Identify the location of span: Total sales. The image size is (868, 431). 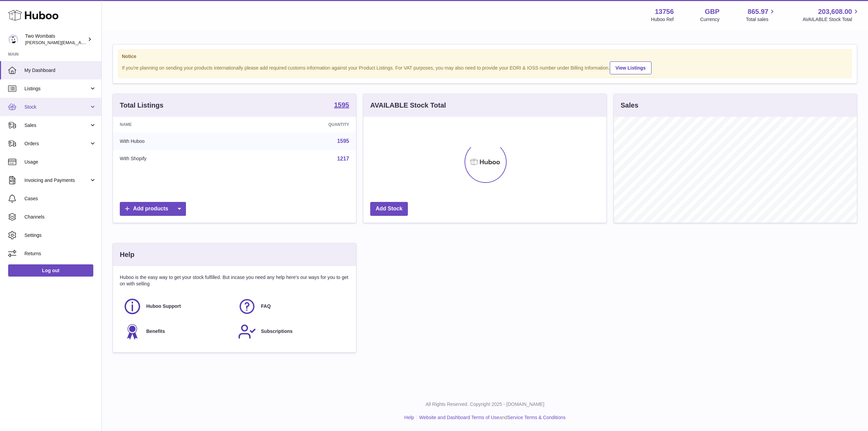
(761, 19).